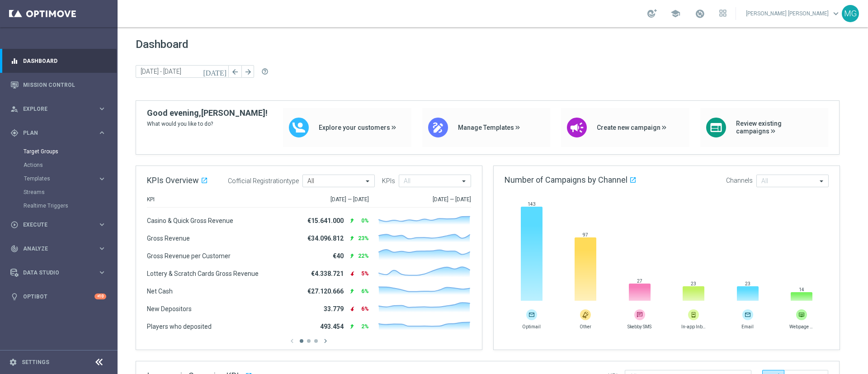 Image resolution: width=868 pixels, height=374 pixels. I want to click on div: Target Groups, so click(70, 151).